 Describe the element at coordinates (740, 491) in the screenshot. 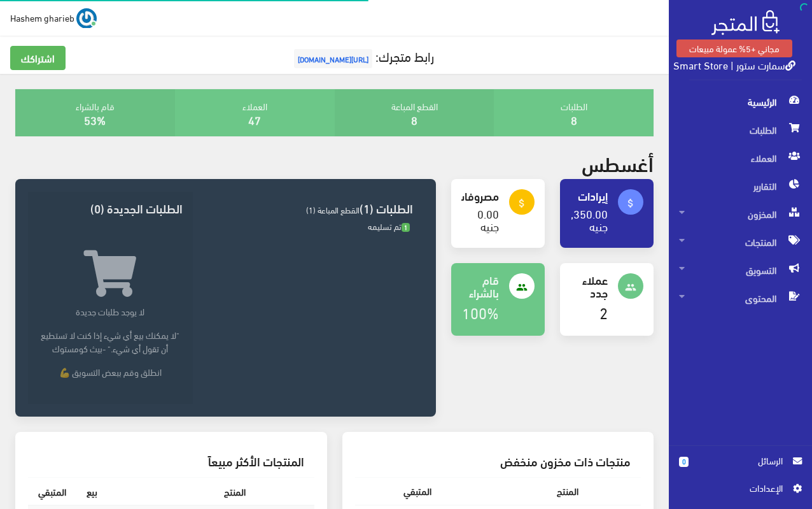

I see `a: اﻹعدادات` at that location.